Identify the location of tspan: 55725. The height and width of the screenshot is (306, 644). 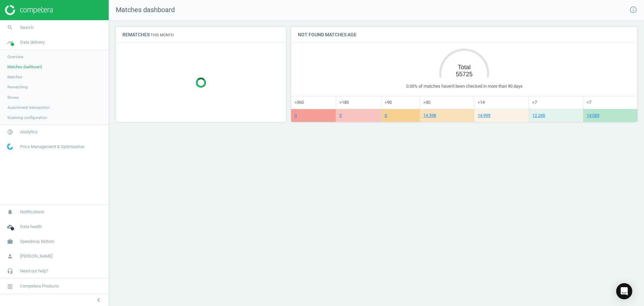
(464, 74).